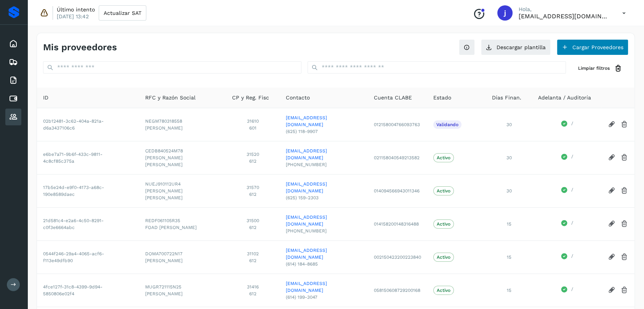 The height and width of the screenshot is (309, 644). Describe the element at coordinates (88, 124) in the screenshot. I see `td: 02b12481-3c62-404a-821a-d6a3437106c6` at that location.